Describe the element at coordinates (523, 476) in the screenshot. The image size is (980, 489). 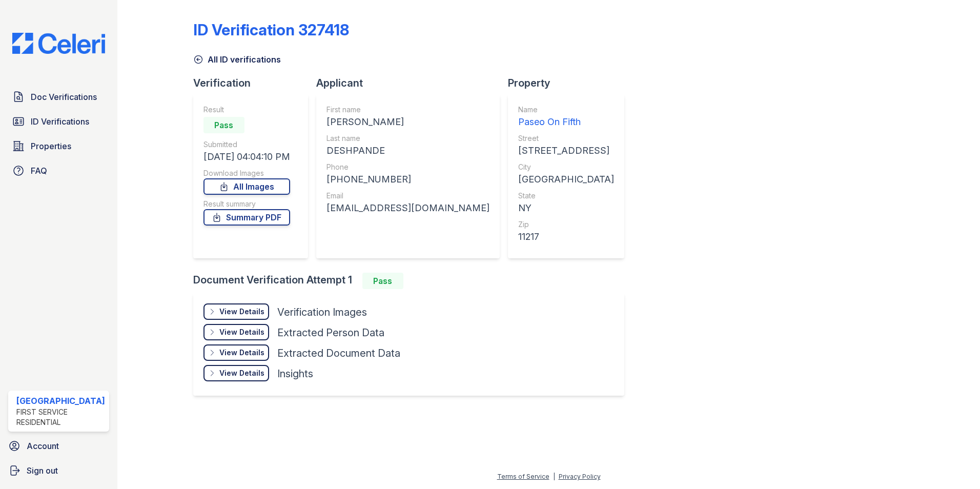
I see `a: Terms of Service` at that location.